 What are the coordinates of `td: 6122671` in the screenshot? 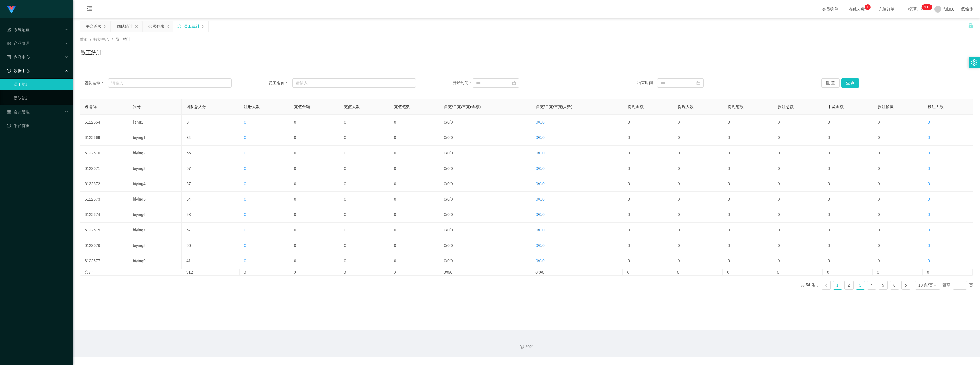 It's located at (104, 169).